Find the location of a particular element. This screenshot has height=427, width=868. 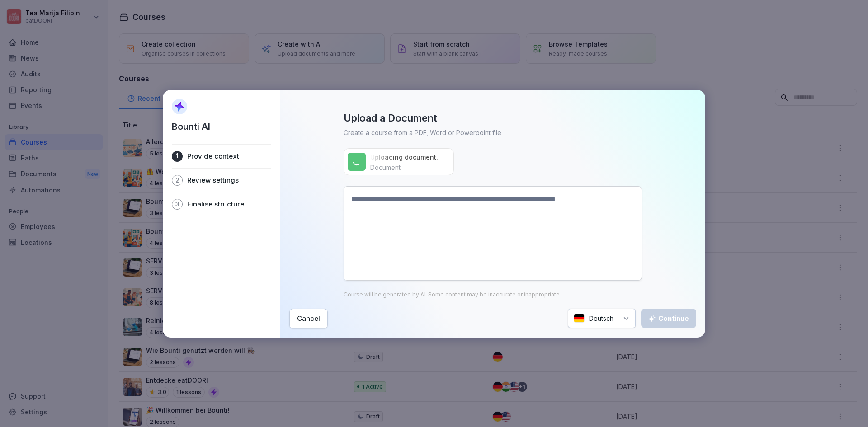

p: Upload a Document is located at coordinates (390, 118).